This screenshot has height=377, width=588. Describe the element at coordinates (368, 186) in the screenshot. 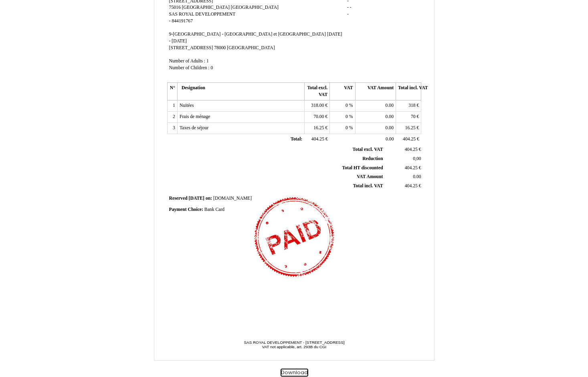

I see `span: Total incl. VAT` at that location.